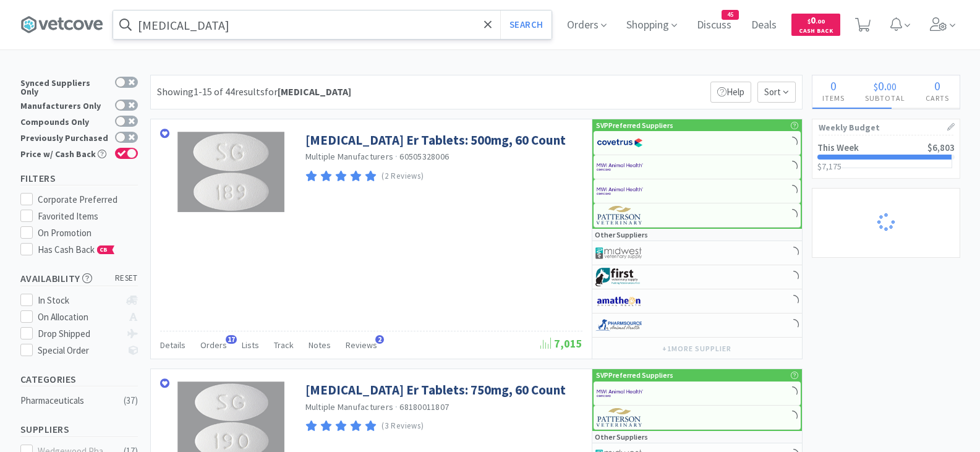 Image resolution: width=980 pixels, height=452 pixels. I want to click on h2: This Week, so click(837, 147).